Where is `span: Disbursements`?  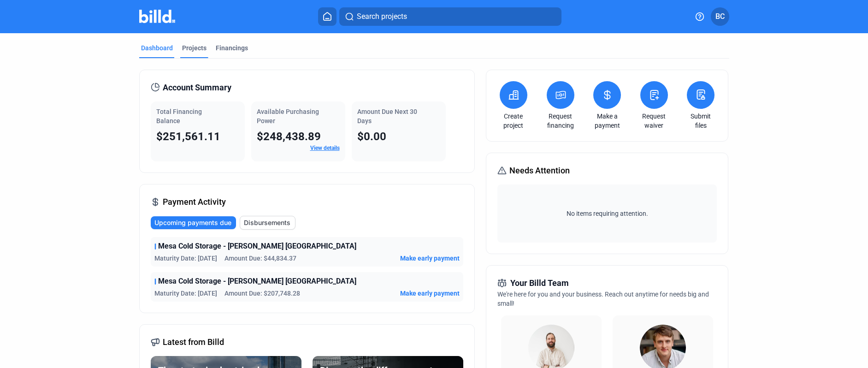
span: Disbursements is located at coordinates (267, 223).